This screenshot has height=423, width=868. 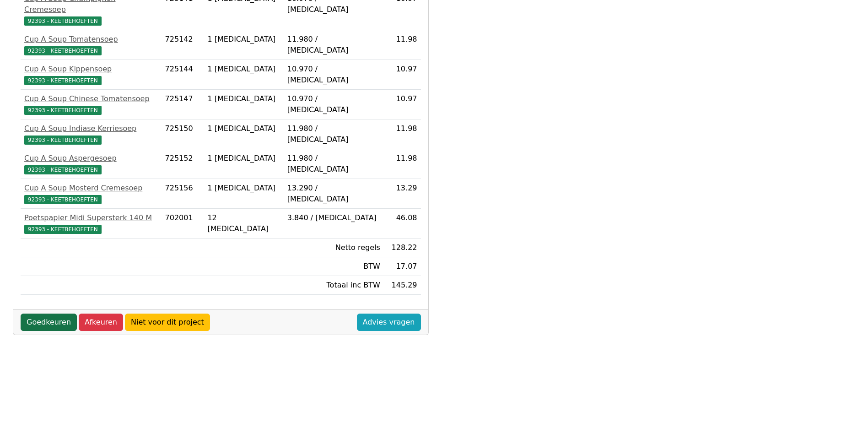 I want to click on a: Cup A Soup Mosterd Cremesoep92393 - KEETBEHOEFTEN, so click(x=91, y=194).